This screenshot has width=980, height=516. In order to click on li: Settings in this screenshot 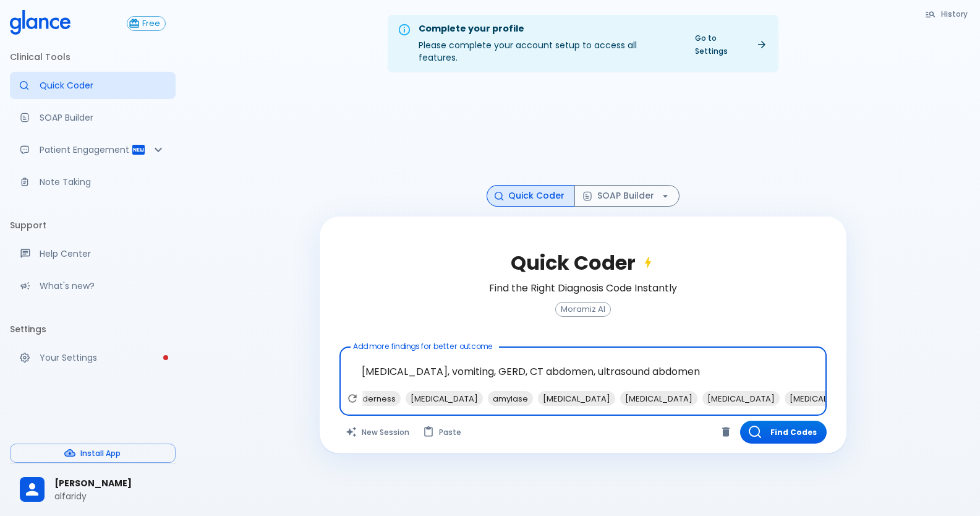, I will do `click(93, 330)`.